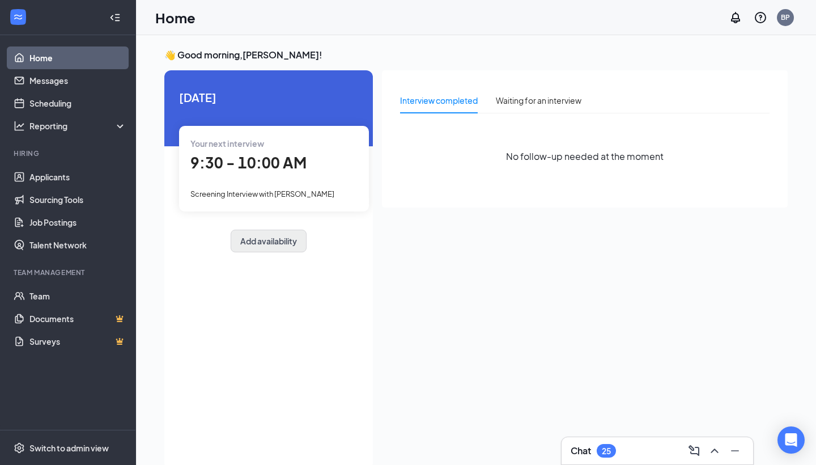  What do you see at coordinates (69, 272) in the screenshot?
I see `div: Team Management` at bounding box center [69, 272].